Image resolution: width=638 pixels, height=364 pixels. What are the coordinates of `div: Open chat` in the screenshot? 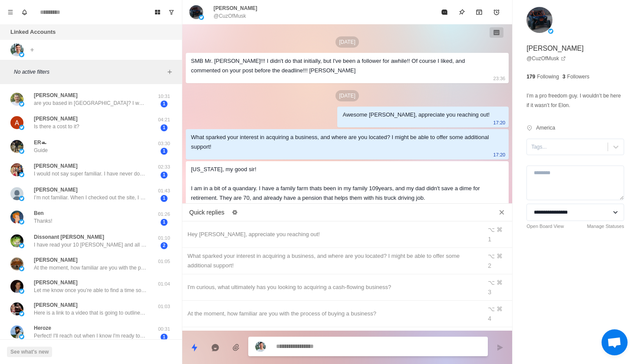 It's located at (615, 343).